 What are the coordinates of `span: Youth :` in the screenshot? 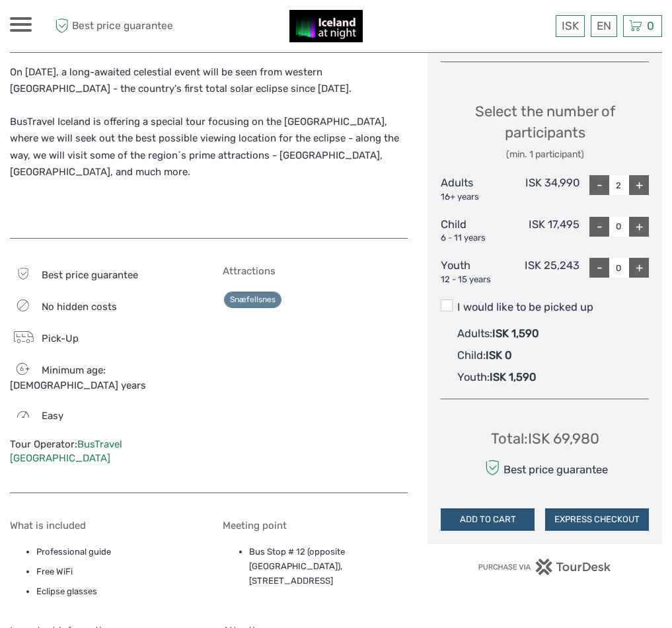 It's located at (473, 377).